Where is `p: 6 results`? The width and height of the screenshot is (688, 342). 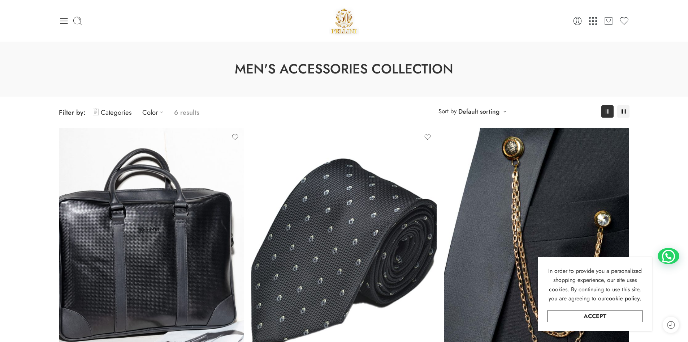
p: 6 results is located at coordinates (187, 112).